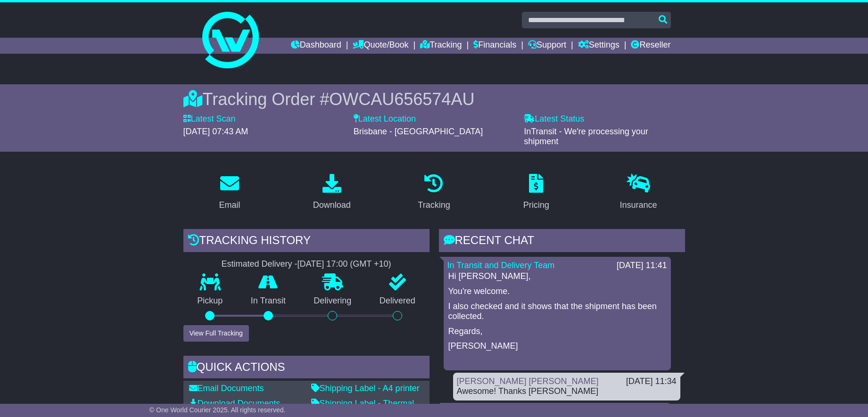 The image size is (868, 417). Describe the element at coordinates (586, 137) in the screenshot. I see `span: InTransit - We're processing your shipment` at that location.